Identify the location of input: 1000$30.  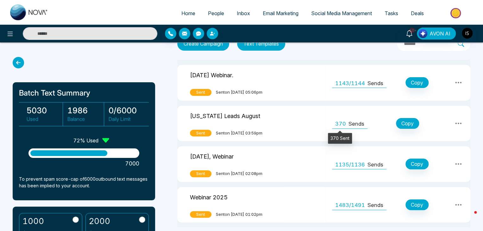
(76, 220).